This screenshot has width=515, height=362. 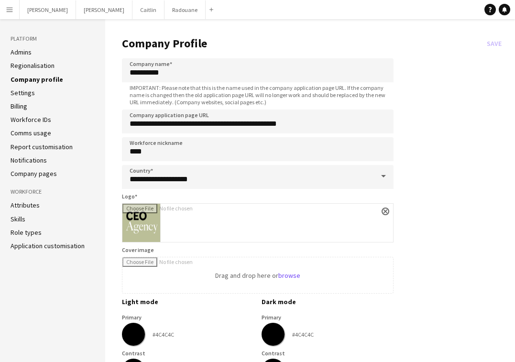 What do you see at coordinates (18, 219) in the screenshot?
I see `a: Skills` at bounding box center [18, 219].